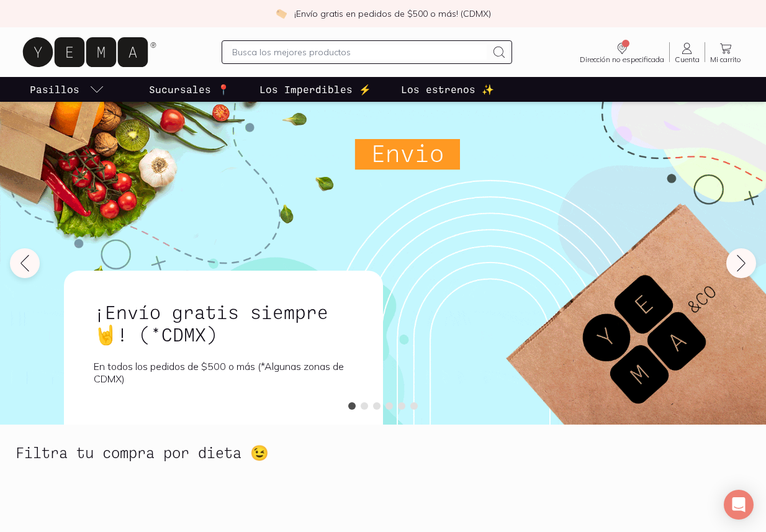  What do you see at coordinates (189, 89) in the screenshot?
I see `a: Sucursales 📍` at bounding box center [189, 89].